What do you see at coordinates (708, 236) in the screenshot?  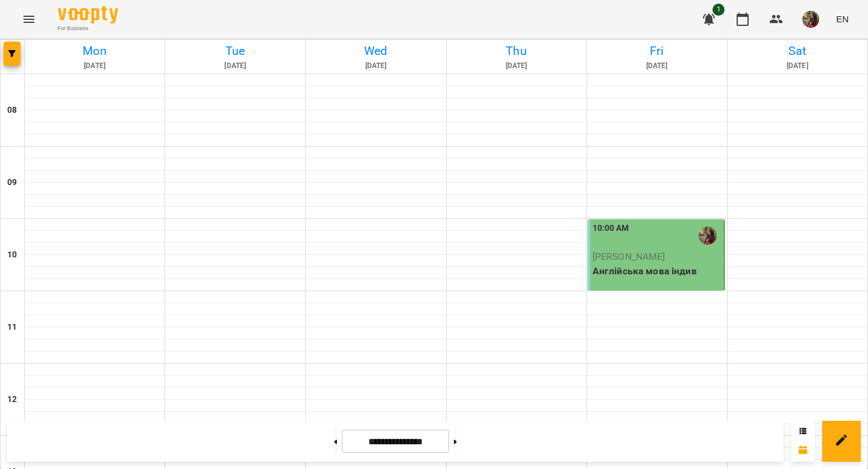 I see `img: Катя Силенко` at bounding box center [708, 236].